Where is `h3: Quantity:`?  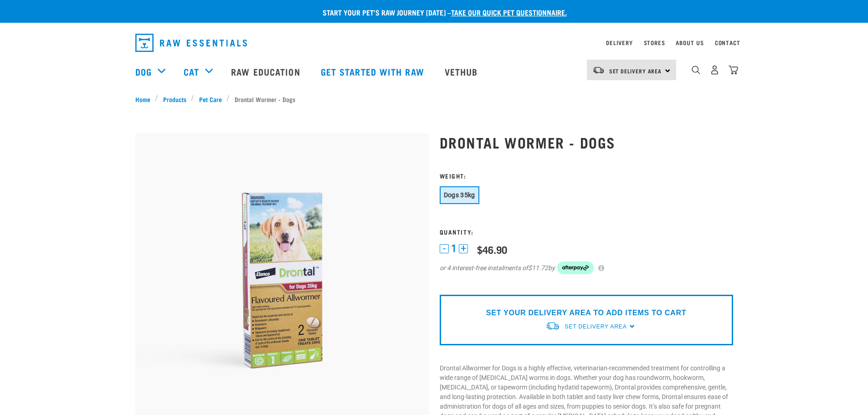
h3: Quantity: is located at coordinates (586, 231).